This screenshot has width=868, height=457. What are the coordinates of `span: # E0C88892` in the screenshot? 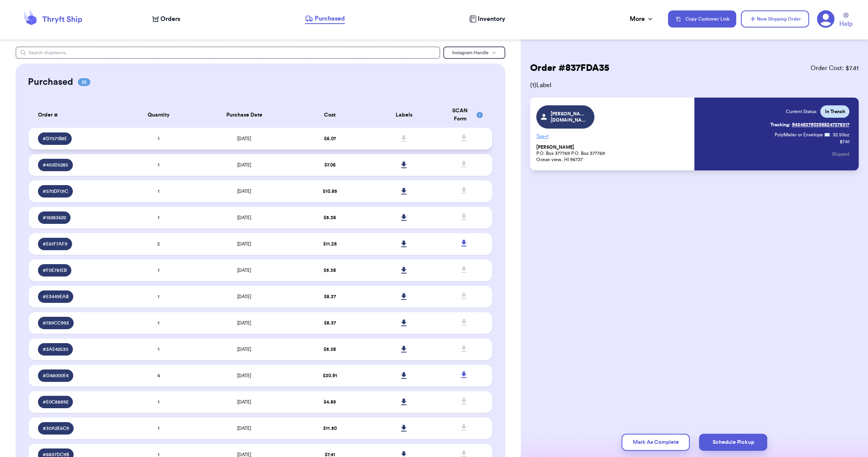 It's located at (55, 402).